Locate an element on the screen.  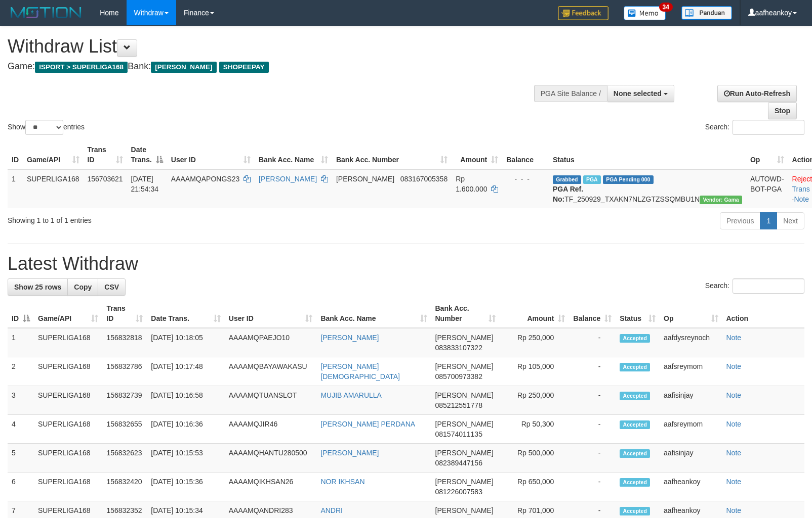
td: 156832786 is located at coordinates (125, 371).